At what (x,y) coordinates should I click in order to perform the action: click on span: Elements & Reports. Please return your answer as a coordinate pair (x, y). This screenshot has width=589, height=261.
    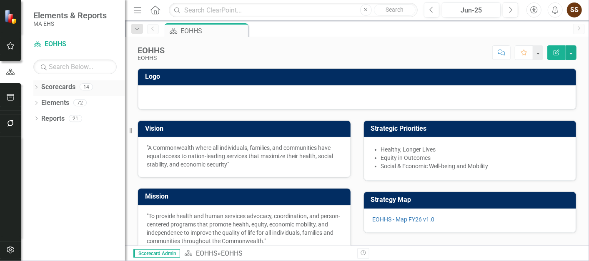
    Looking at the image, I should click on (70, 15).